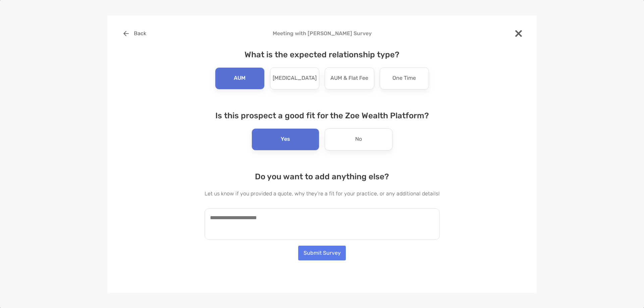 The height and width of the screenshot is (308, 644). Describe the element at coordinates (322, 55) in the screenshot. I see `h4: What is the expected relationship type?` at that location.